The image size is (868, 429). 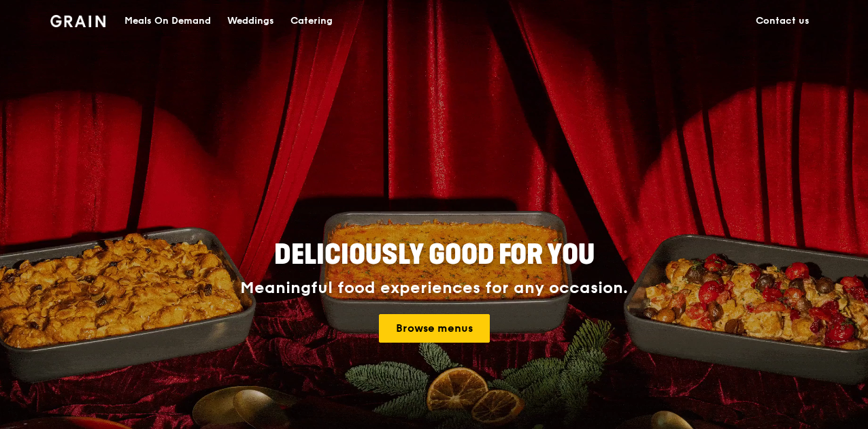 What do you see at coordinates (167, 21) in the screenshot?
I see `div: Meals On Demand` at bounding box center [167, 21].